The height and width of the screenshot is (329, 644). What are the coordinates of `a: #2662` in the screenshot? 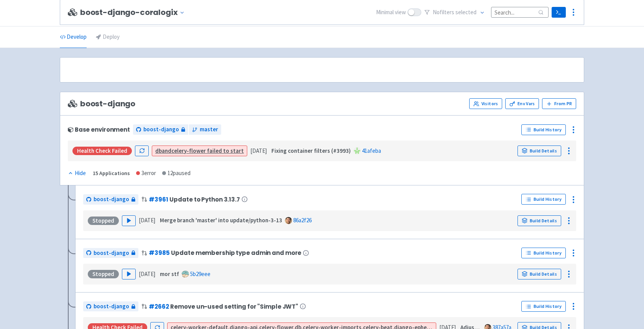 It's located at (159, 306).